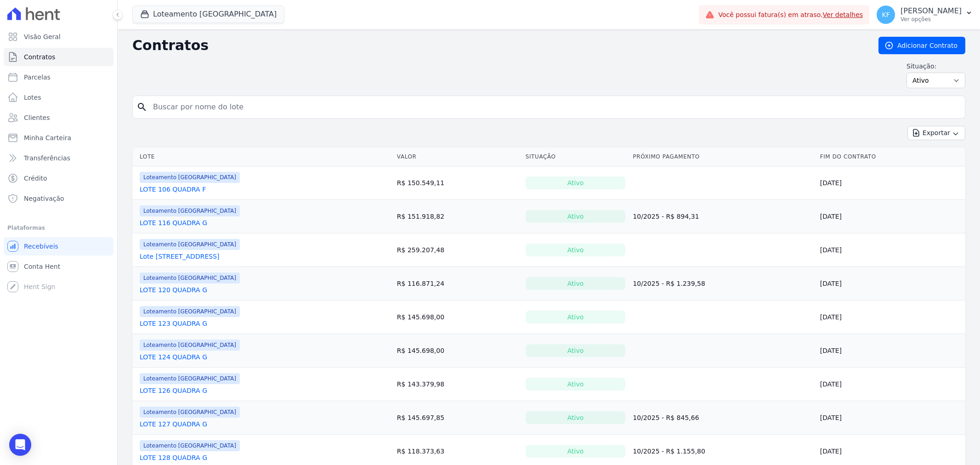  What do you see at coordinates (458, 183) in the screenshot?
I see `td: R$ 150.549,11` at bounding box center [458, 183].